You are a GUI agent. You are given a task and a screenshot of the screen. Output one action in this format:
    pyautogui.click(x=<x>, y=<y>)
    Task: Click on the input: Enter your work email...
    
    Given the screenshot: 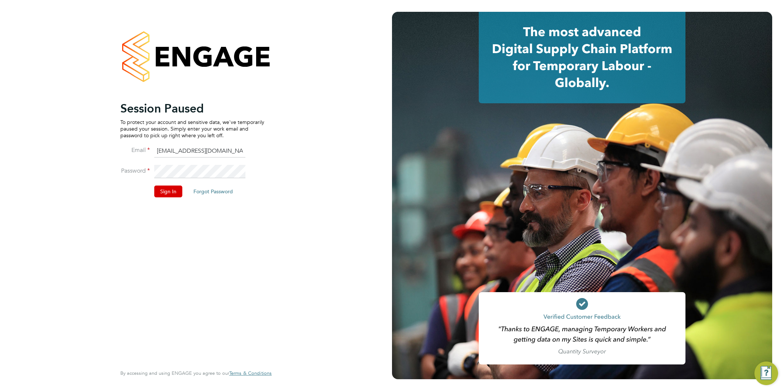 What is the action you would take?
    pyautogui.click(x=200, y=151)
    